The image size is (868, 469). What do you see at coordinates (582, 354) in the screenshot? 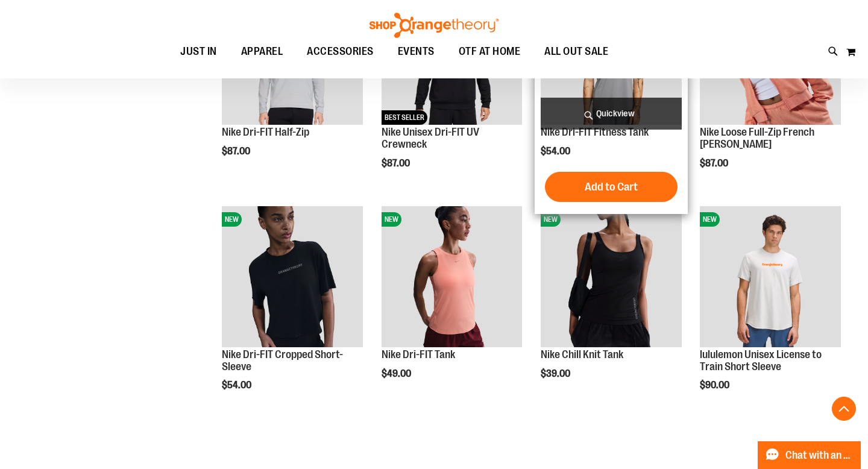
I see `a: Nike Chill Knit Tank` at bounding box center [582, 354].